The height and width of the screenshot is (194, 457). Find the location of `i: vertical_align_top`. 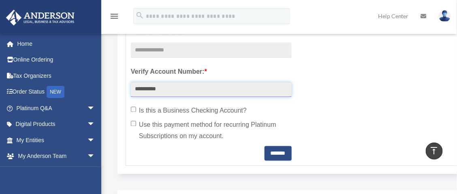

i: vertical_align_top is located at coordinates (434, 151).